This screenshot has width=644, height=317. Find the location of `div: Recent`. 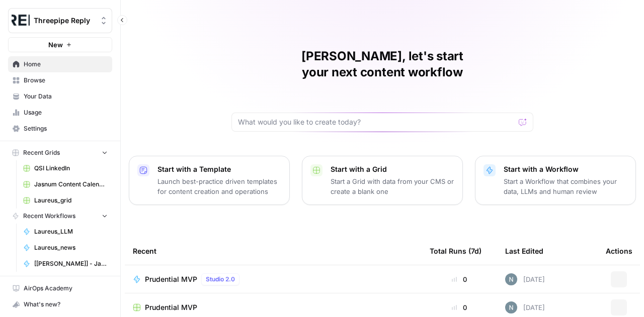

div: Recent is located at coordinates (273, 251).